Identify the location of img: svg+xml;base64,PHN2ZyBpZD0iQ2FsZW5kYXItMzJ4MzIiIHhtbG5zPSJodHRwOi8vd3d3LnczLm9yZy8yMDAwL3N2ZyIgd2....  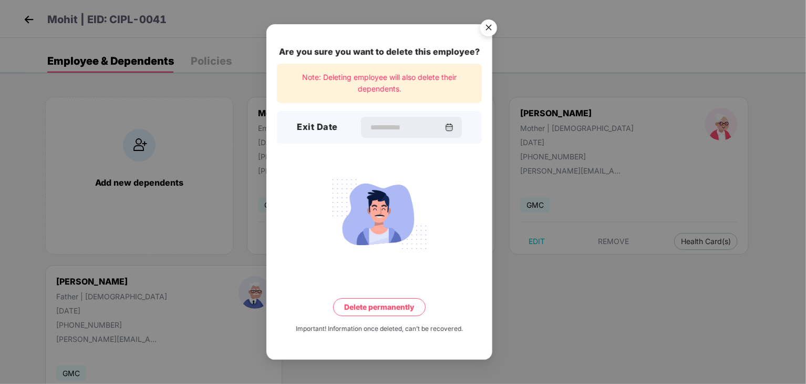
(449, 127).